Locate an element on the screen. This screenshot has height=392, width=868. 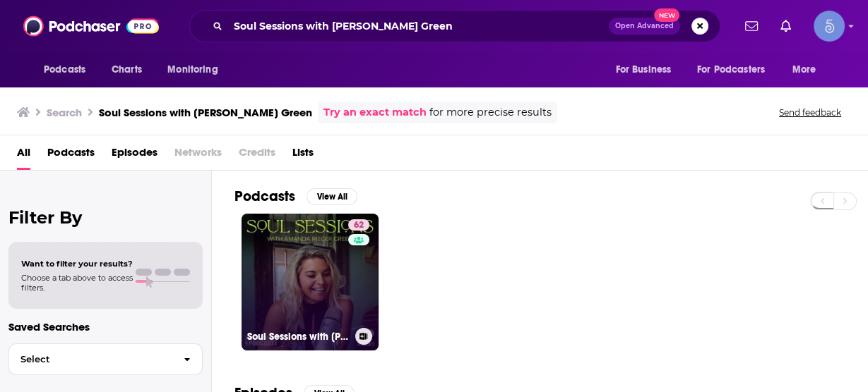
h2: Podcasts is located at coordinates (264, 196).